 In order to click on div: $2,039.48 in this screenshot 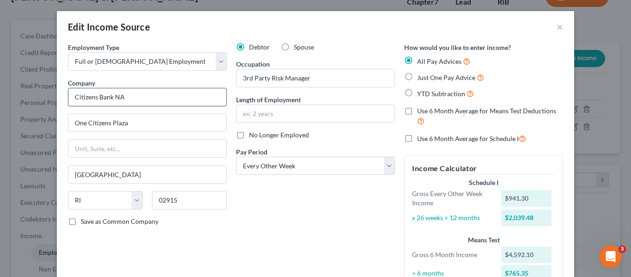, I will do `click(526, 217)`.